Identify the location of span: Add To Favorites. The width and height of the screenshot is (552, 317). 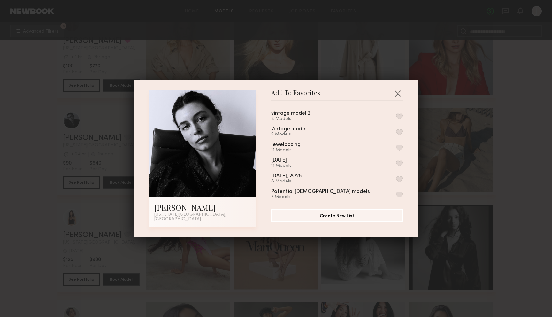
(295, 95).